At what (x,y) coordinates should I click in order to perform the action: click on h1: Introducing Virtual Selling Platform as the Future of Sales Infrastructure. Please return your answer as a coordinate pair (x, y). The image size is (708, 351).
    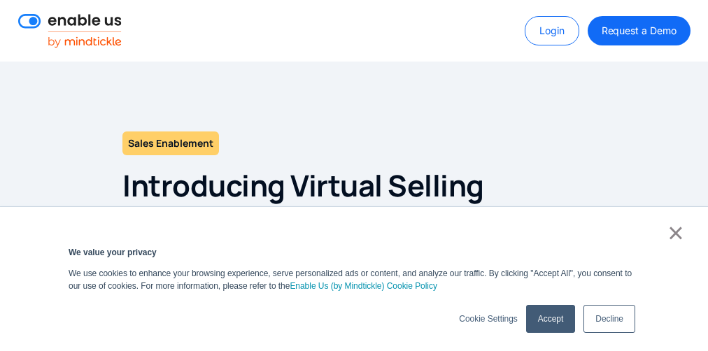
    Looking at the image, I should click on (353, 224).